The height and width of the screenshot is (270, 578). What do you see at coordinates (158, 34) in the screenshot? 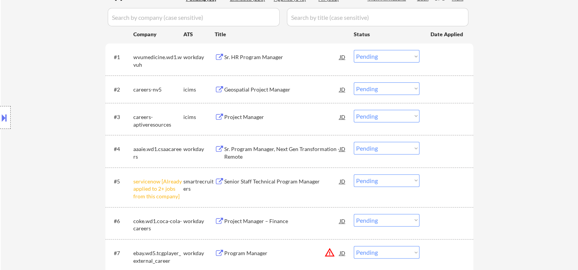
I see `div: Company` at bounding box center [158, 34].